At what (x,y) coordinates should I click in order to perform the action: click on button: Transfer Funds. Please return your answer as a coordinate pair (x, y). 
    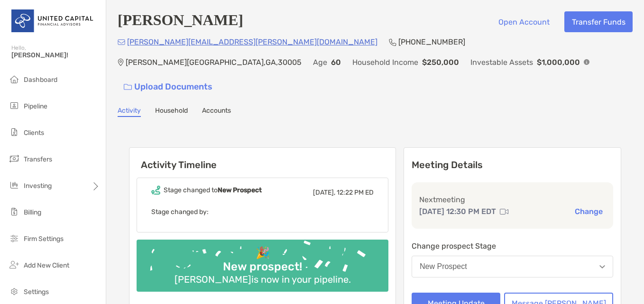
    Looking at the image, I should click on (598, 22).